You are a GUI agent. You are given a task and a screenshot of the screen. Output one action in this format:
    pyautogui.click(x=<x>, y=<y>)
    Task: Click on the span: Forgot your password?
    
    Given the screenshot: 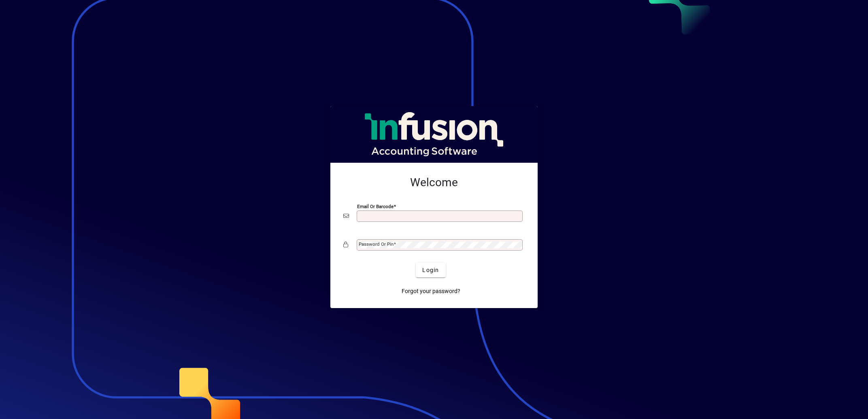 What is the action you would take?
    pyautogui.click(x=431, y=291)
    